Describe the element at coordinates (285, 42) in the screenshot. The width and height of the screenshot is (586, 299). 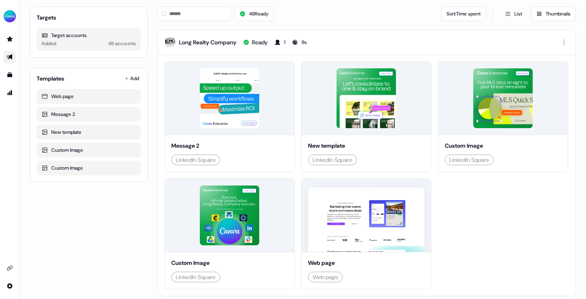
I see `div: 1` at that location.